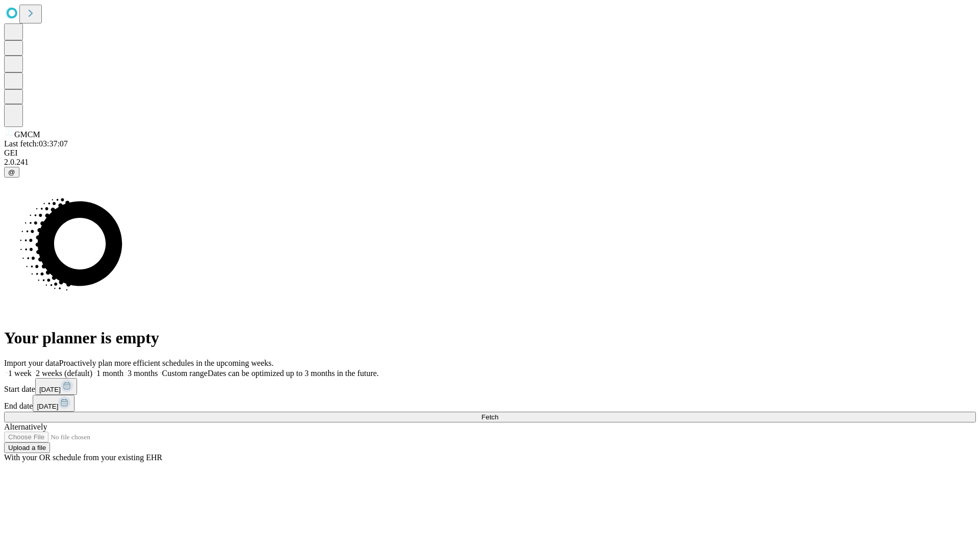  What do you see at coordinates (490, 417) in the screenshot?
I see `button: Fetch` at bounding box center [490, 417].